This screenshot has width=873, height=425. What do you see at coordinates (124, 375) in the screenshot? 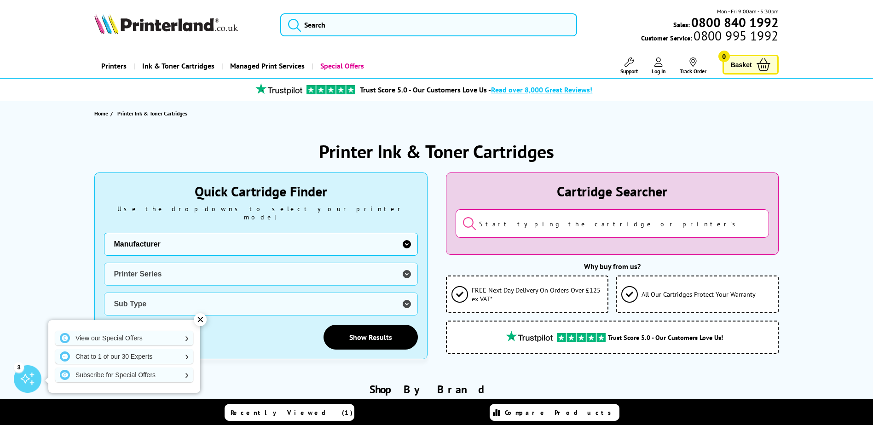
I see `a: Subscribe for Special Offers` at bounding box center [124, 375].